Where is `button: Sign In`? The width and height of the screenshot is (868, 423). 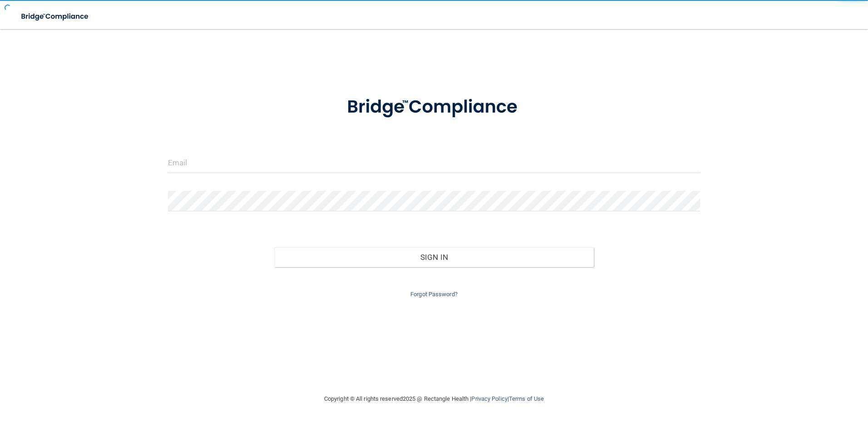
button: Sign In is located at coordinates (434, 257).